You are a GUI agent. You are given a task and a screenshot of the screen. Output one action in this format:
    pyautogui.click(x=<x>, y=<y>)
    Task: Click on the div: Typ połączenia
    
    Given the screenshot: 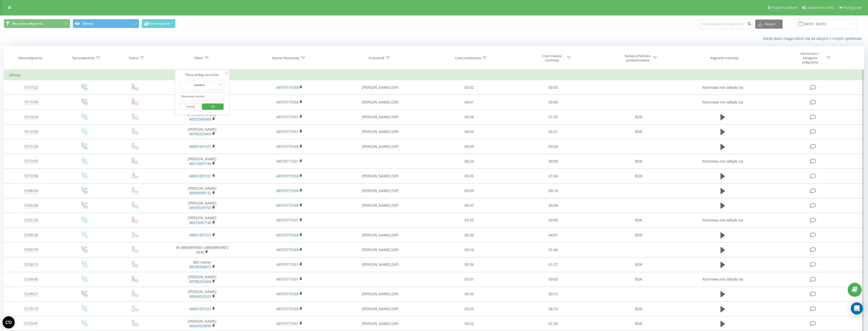 What is the action you would take?
    pyautogui.click(x=83, y=58)
    